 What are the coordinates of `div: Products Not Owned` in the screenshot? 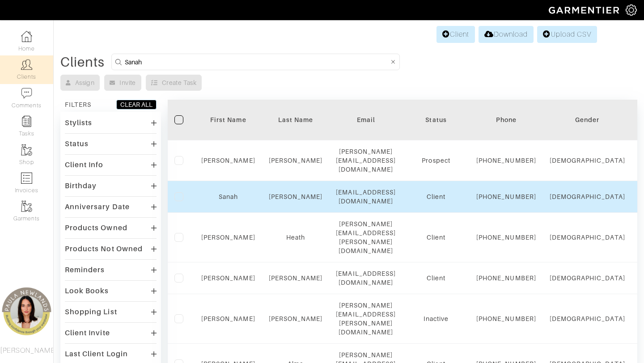 It's located at (104, 249).